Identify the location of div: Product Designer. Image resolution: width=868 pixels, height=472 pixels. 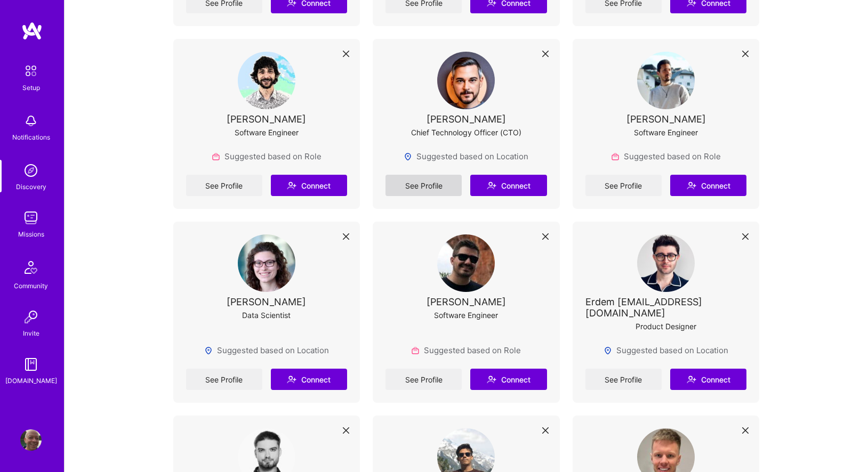
(666, 326).